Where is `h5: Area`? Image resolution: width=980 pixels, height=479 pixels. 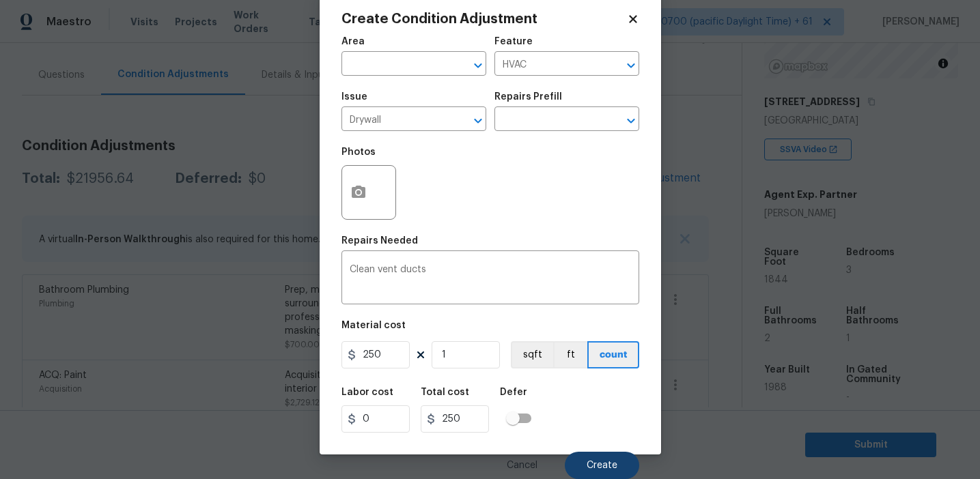
h5: Area is located at coordinates (353, 42).